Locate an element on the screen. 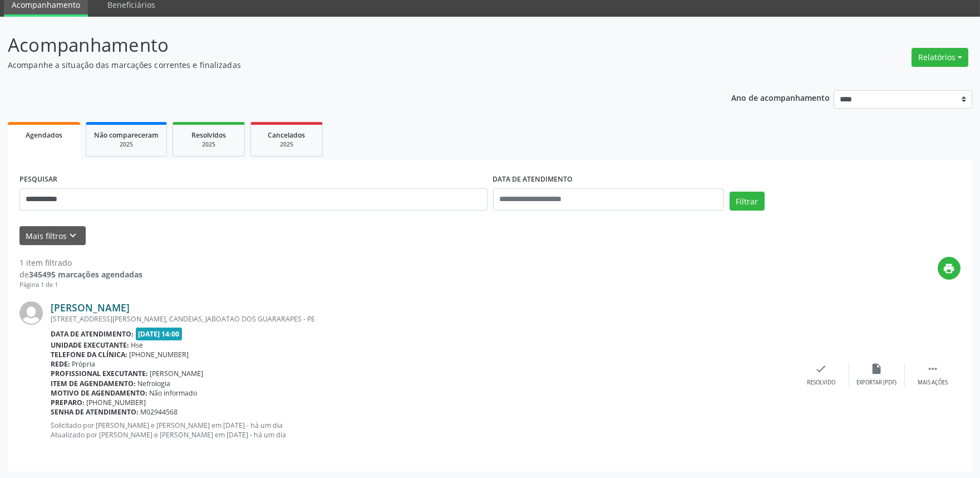  span: Não informado is located at coordinates (174, 392).